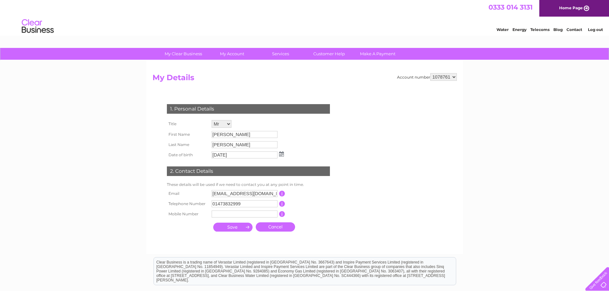  What do you see at coordinates (188, 214) in the screenshot?
I see `th: Mobile Number` at bounding box center [188, 214].